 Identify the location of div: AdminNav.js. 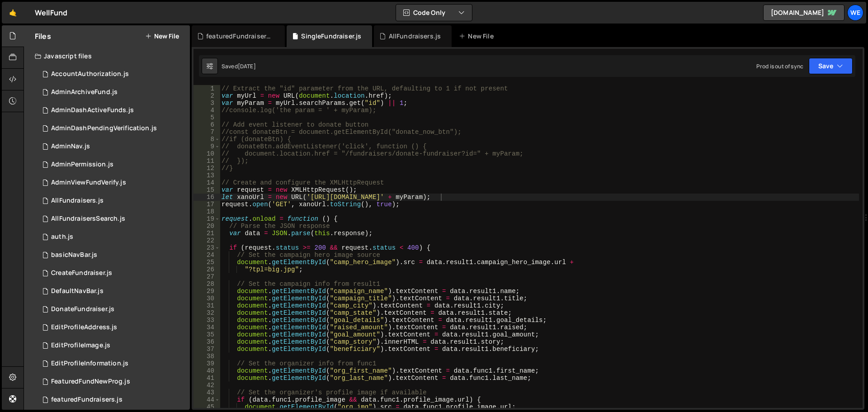
(71, 146).